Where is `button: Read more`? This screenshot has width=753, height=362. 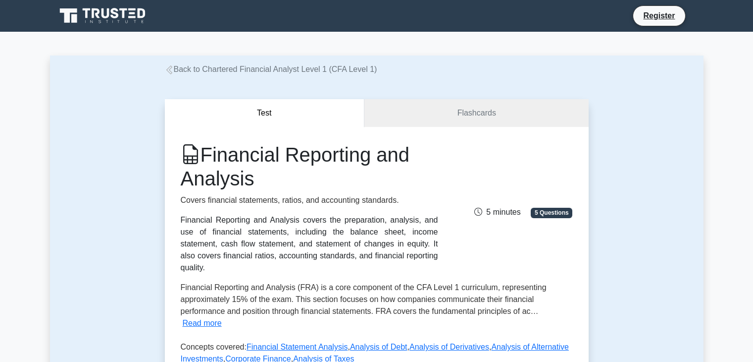 button: Read more is located at coordinates (202, 323).